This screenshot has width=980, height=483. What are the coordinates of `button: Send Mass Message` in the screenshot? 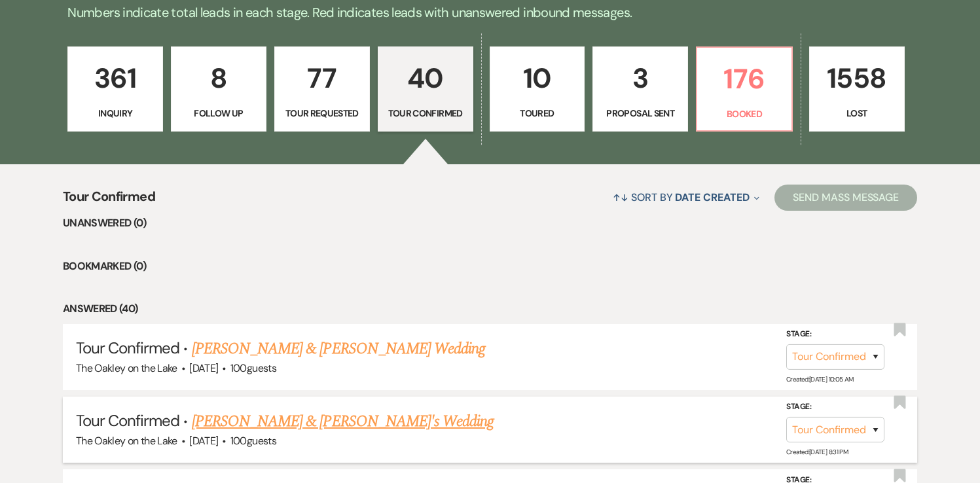 It's located at (846, 198).